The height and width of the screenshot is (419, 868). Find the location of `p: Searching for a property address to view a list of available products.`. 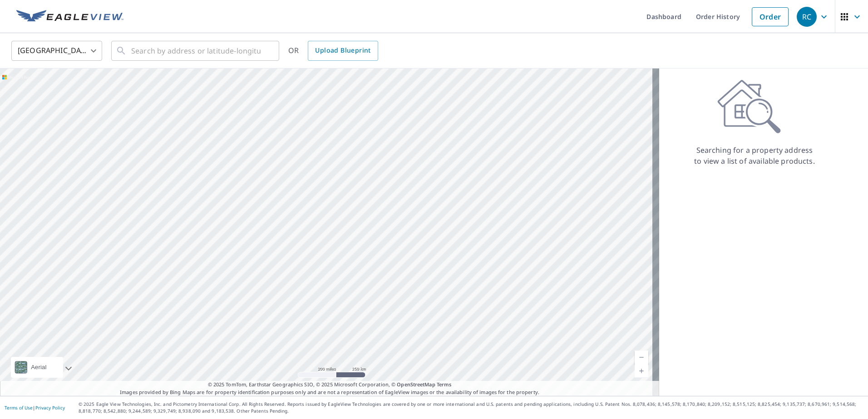

p: Searching for a property address to view a list of available products. is located at coordinates (754, 156).